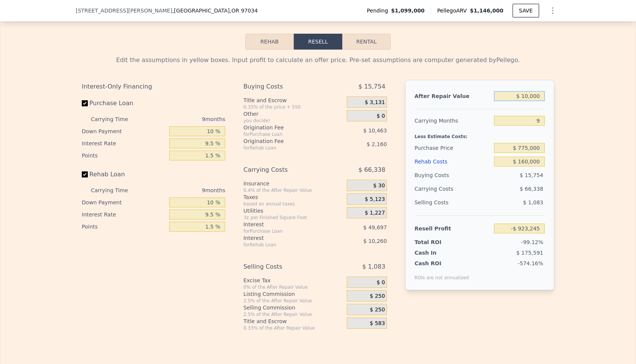 This screenshot has height=364, width=636. Describe the element at coordinates (293, 183) in the screenshot. I see `div: Insurance` at that location.